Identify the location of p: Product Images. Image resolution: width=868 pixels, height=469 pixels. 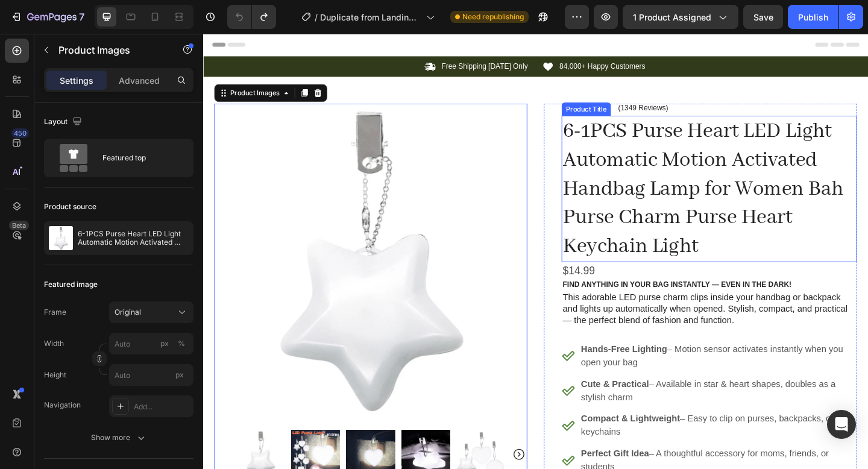
(109, 50).